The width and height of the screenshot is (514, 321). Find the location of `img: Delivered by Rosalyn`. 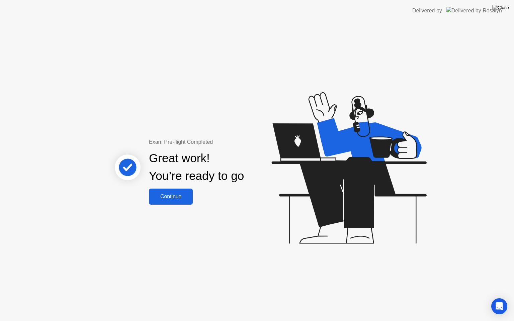

img: Delivered by Rosalyn is located at coordinates (474, 10).